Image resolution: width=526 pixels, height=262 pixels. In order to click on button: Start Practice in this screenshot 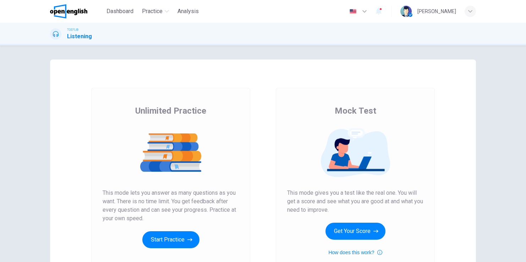, I will do `click(171, 240)`.